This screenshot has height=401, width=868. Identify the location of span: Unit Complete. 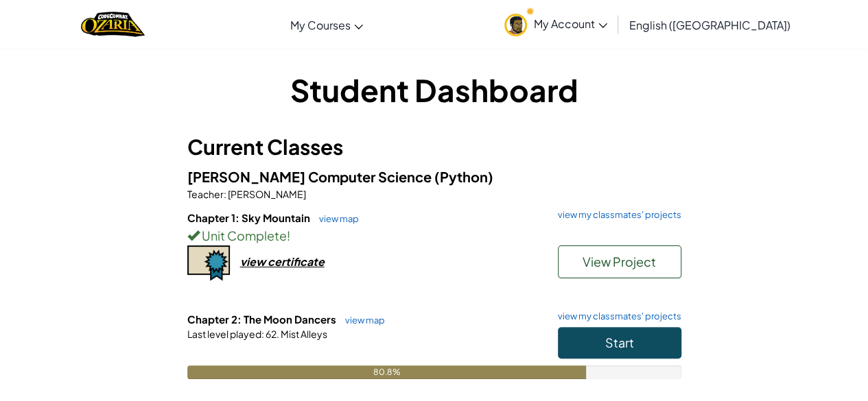
(243, 235).